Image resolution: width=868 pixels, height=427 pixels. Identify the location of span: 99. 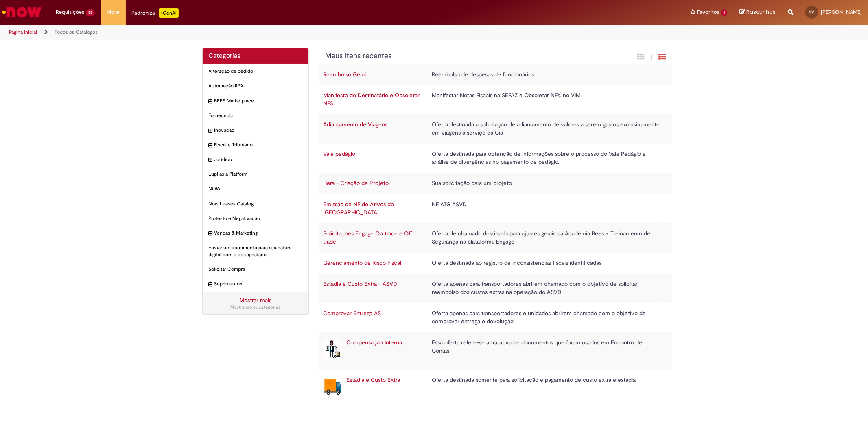
(90, 13).